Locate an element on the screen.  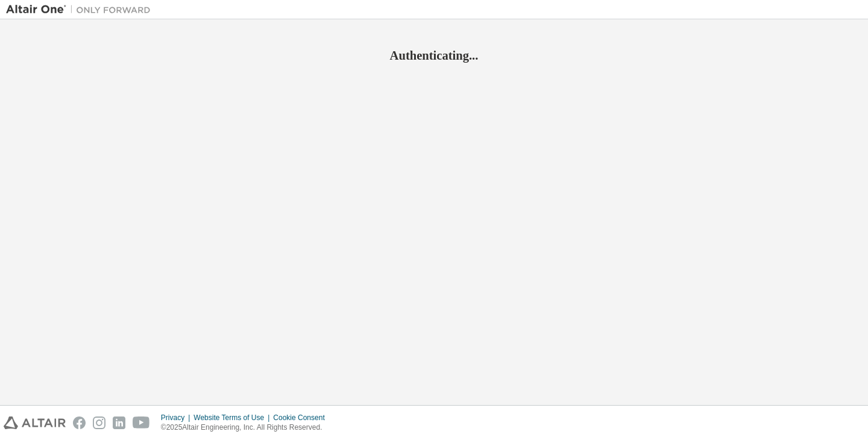
img: Altair One is located at coordinates (81, 9).